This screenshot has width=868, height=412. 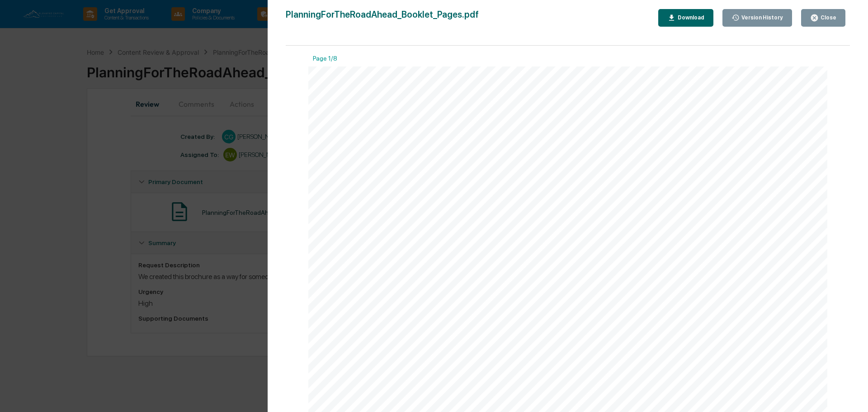 What do you see at coordinates (568, 61) in the screenshot?
I see `div: Page 1/8` at bounding box center [568, 61].